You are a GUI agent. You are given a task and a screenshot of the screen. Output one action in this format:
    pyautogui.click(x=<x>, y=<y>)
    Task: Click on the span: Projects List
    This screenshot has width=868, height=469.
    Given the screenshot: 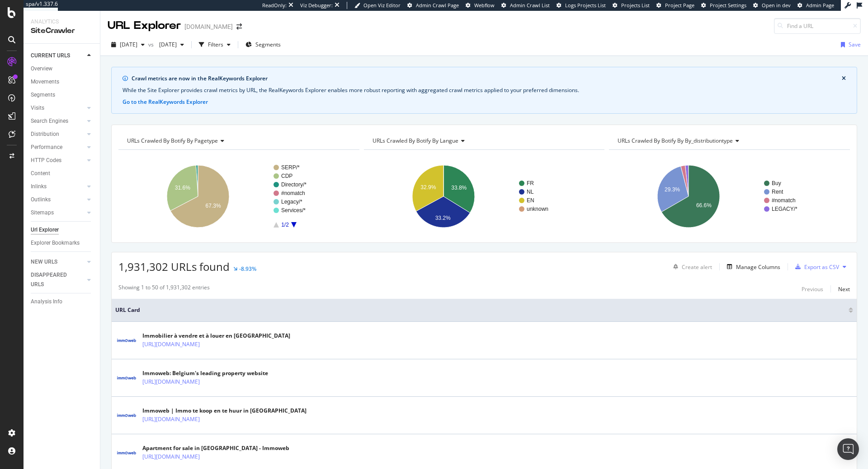 What is the action you would take?
    pyautogui.click(x=636, y=5)
    